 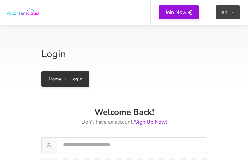 What do you see at coordinates (228, 12) in the screenshot?
I see `button: en` at bounding box center [228, 12].